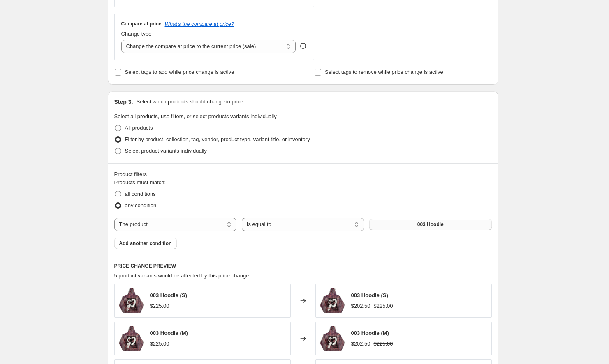  I want to click on p: Select which products should change in price, so click(189, 102).